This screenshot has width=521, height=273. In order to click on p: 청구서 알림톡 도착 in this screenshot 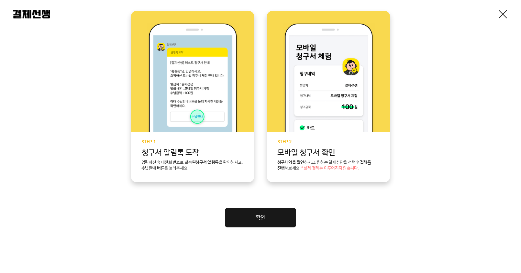, I will do `click(193, 153)`.